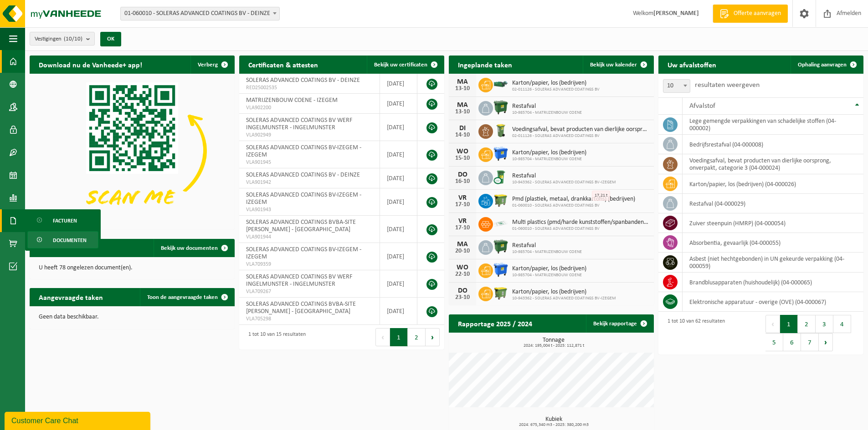 This screenshot has width=868, height=430. I want to click on span: 10, so click(677, 86).